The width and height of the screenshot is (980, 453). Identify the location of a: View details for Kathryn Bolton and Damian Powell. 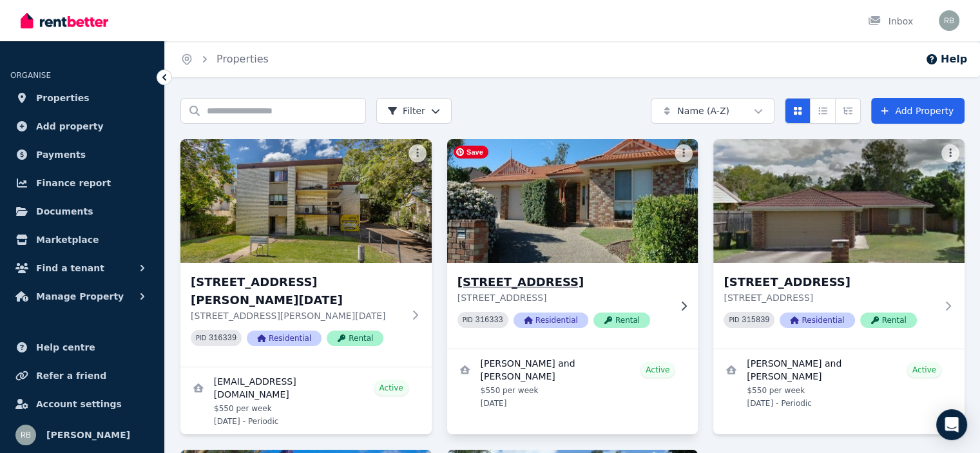
(839, 383).